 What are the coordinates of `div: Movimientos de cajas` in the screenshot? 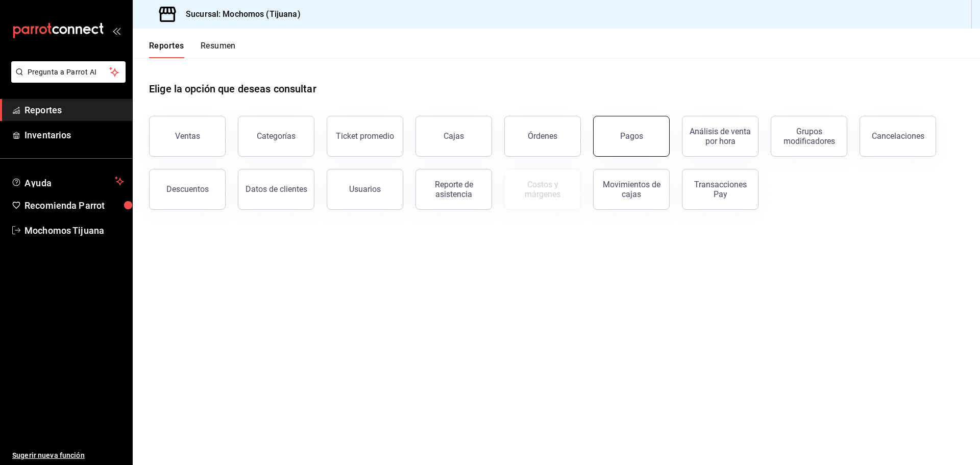 It's located at (632, 190).